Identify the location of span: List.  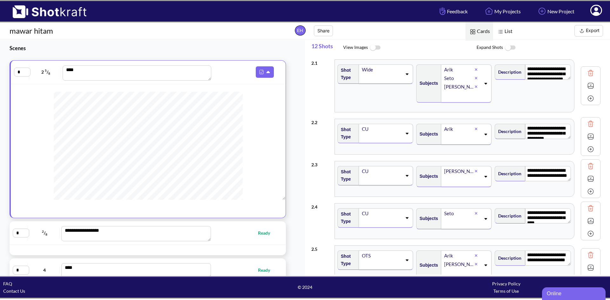
(504, 31).